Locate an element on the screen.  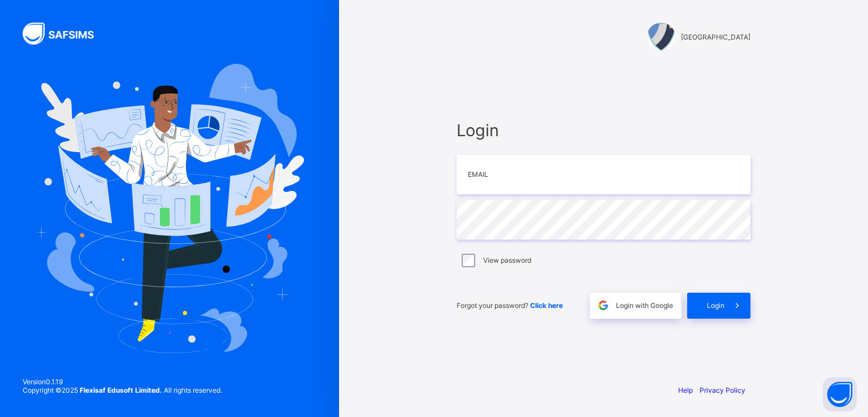
a: Help is located at coordinates (686, 390).